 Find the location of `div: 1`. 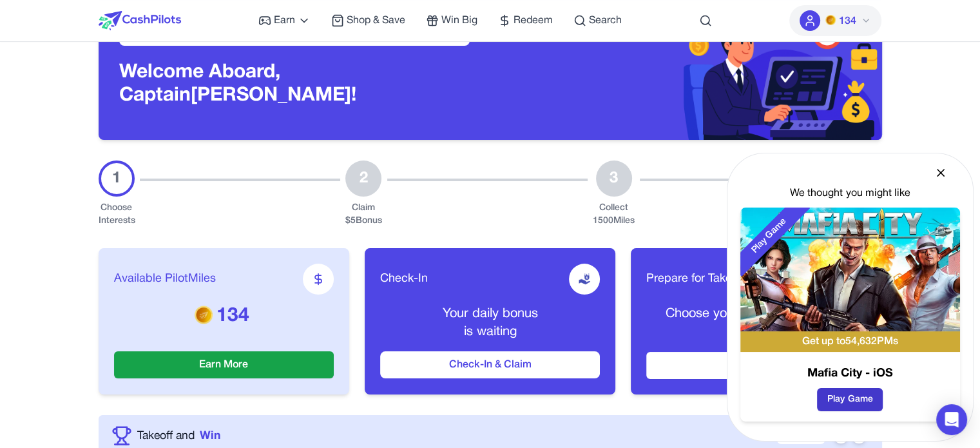

div: 1 is located at coordinates (117, 178).